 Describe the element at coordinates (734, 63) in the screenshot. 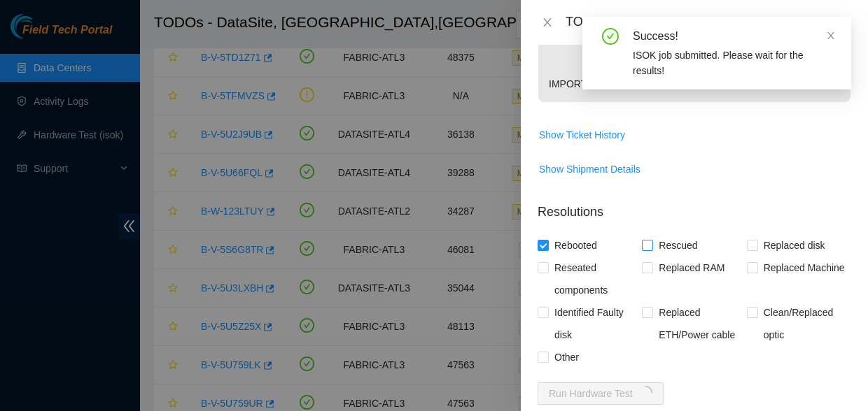

I see `div: ISOK job submitted. Please wait for the results!` at that location.